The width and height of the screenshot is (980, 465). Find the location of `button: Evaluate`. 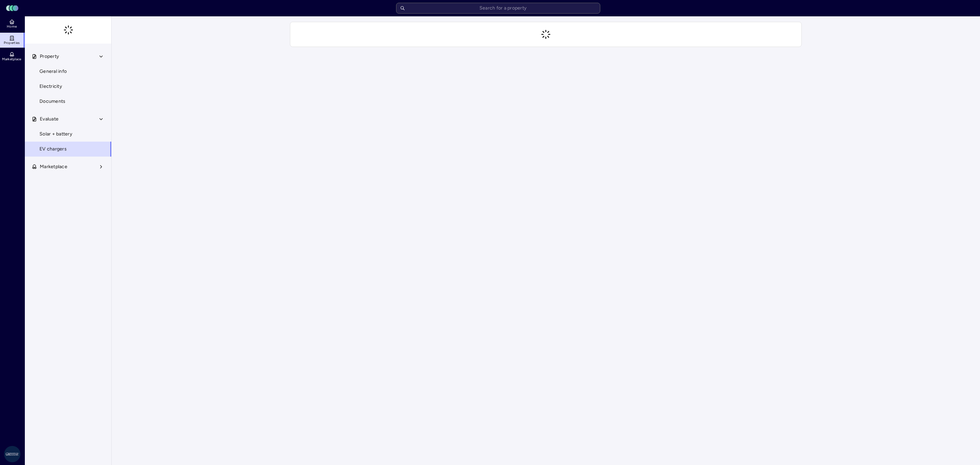

button: Evaluate is located at coordinates (68, 119).